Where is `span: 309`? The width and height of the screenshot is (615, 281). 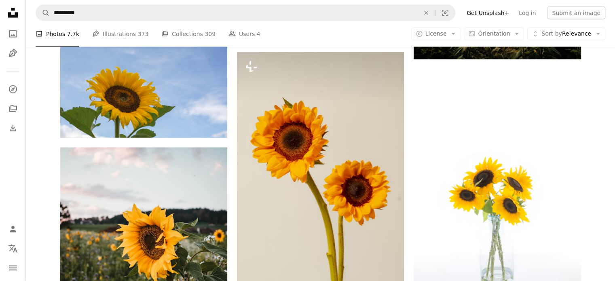 span: 309 is located at coordinates (210, 34).